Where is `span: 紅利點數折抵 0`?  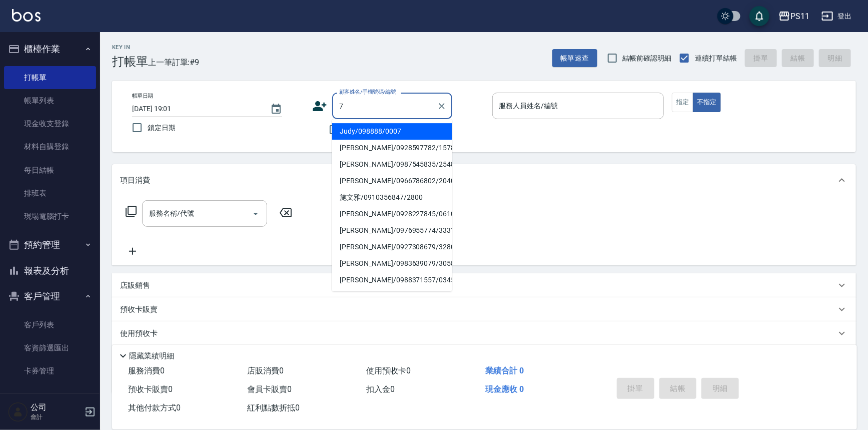 span: 紅利點數折抵 0 is located at coordinates (273, 407).